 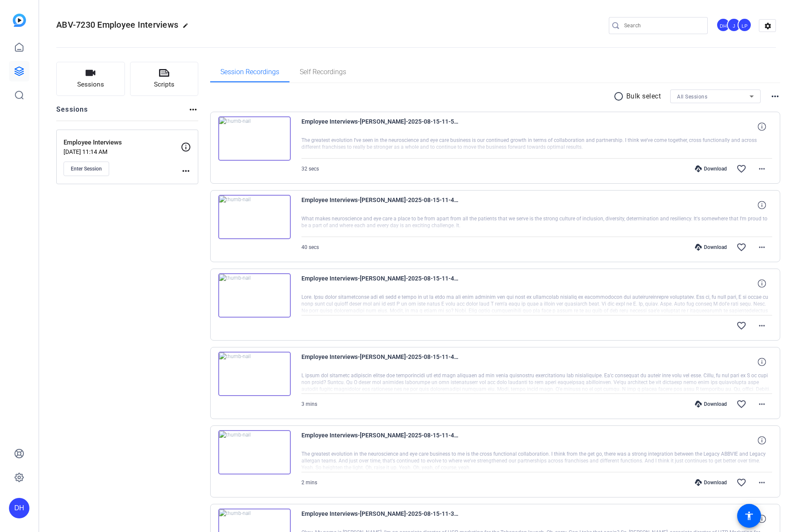 What do you see at coordinates (86, 169) in the screenshot?
I see `button: Enter Session` at bounding box center [86, 169].